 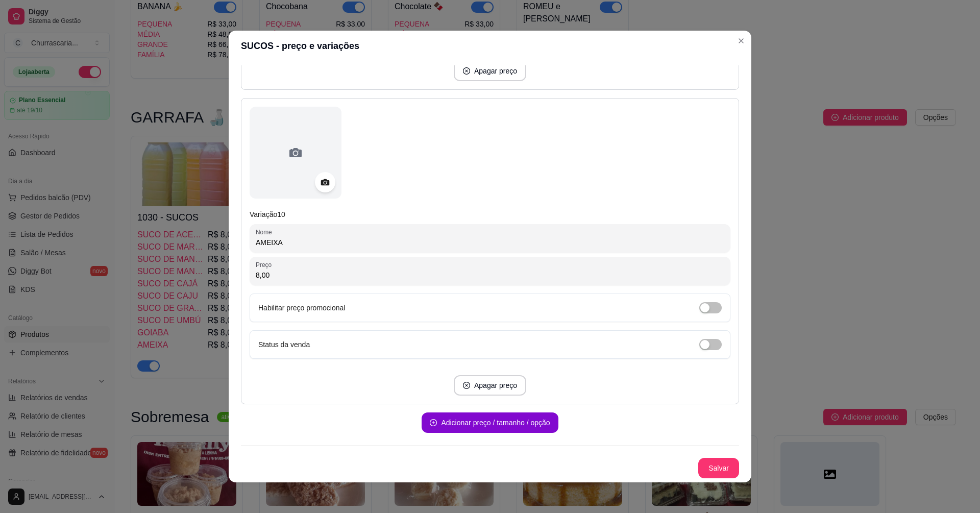 What do you see at coordinates (301, 308) in the screenshot?
I see `label: Habilitar preço promocional` at bounding box center [301, 308].